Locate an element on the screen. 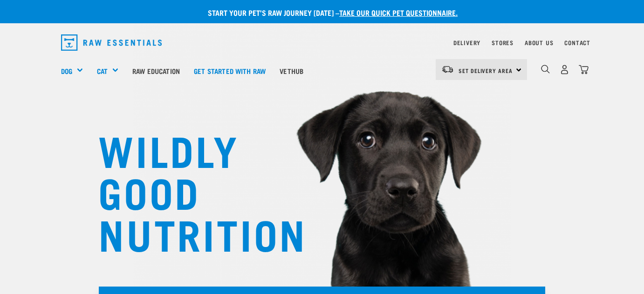 This screenshot has height=294, width=644. a: Contact is located at coordinates (577, 42).